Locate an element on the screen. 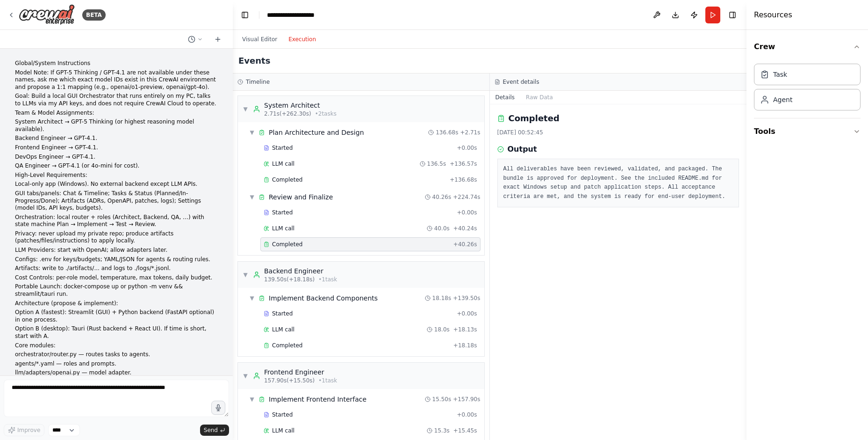 Image resolution: width=868 pixels, height=440 pixels. p: orchestrator/router.py — routes tasks to agents. is located at coordinates (116, 355).